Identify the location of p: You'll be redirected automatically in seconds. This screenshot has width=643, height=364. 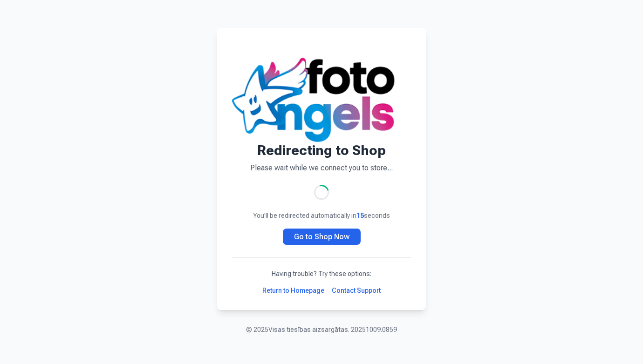
(322, 216).